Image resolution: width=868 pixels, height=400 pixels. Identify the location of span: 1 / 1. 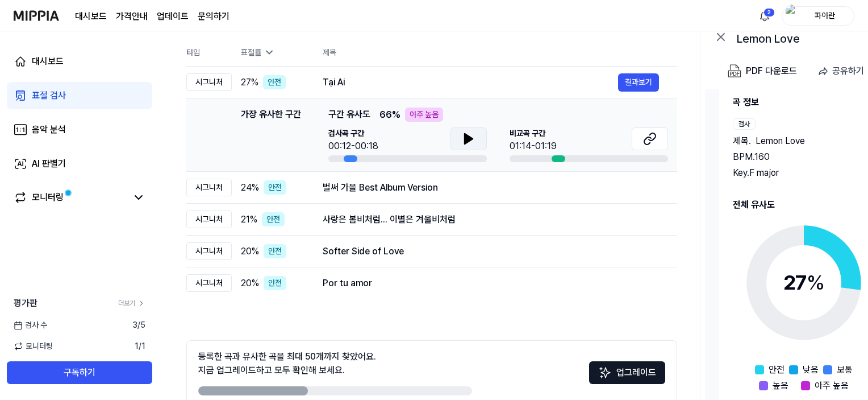
(139, 346).